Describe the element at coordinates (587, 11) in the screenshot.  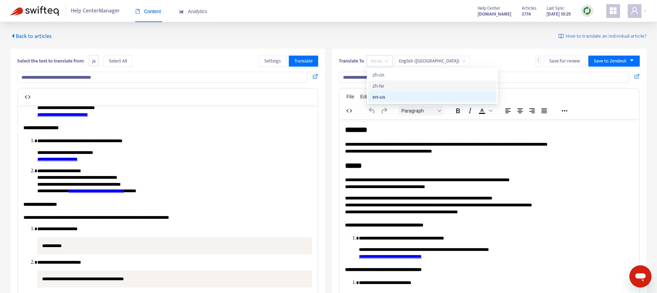
I see `img: sync.dc5367851b00ba804db3.png` at that location.